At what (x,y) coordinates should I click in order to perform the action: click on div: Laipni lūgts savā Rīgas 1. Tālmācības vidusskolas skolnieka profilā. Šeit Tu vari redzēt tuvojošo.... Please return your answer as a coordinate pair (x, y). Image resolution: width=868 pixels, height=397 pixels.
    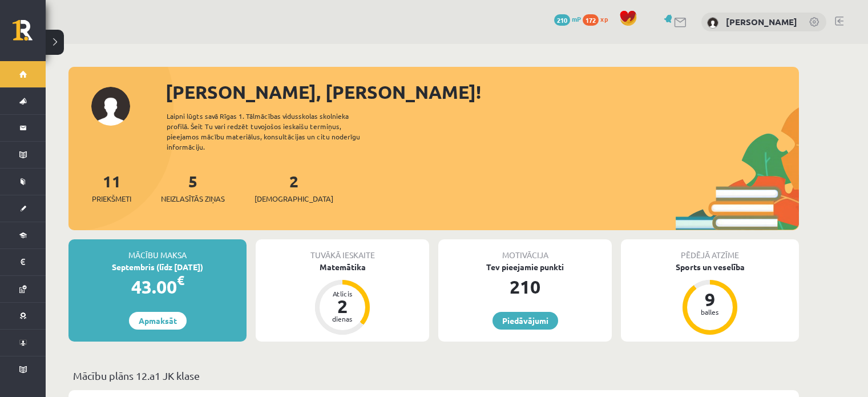
    Looking at the image, I should click on (273, 131).